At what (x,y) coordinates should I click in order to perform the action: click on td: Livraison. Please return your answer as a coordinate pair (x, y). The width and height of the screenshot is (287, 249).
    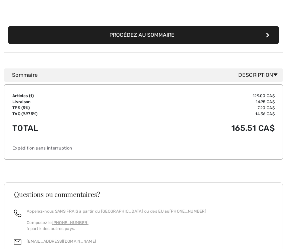
    Looking at the image, I should click on (61, 102).